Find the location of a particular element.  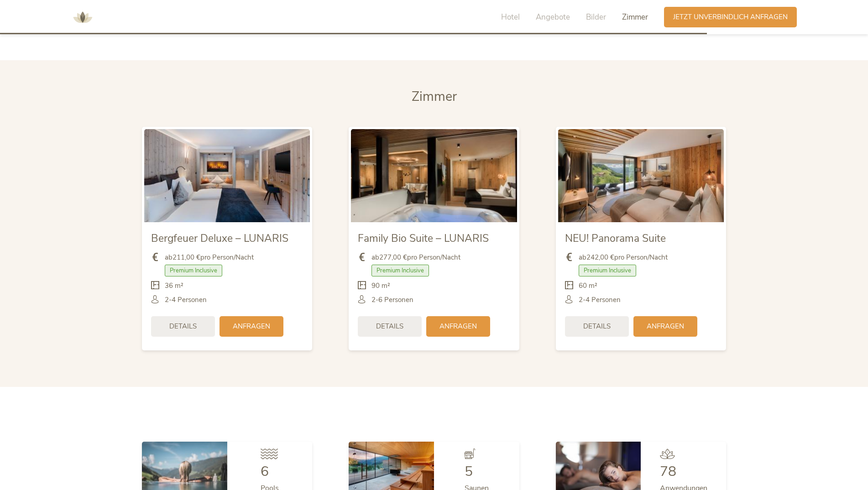

span: 90 m² is located at coordinates (381, 285).